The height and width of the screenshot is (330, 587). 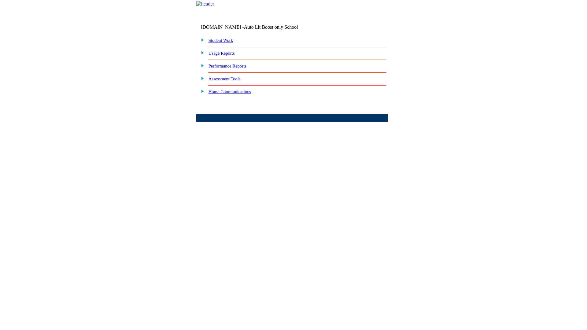 I want to click on img: header, so click(x=205, y=4).